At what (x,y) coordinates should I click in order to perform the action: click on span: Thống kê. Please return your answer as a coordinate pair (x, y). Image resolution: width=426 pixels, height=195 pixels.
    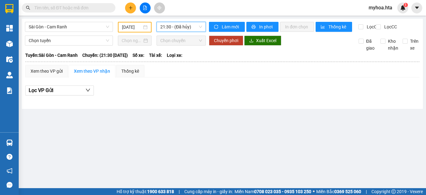
    Looking at the image, I should click on (338, 27).